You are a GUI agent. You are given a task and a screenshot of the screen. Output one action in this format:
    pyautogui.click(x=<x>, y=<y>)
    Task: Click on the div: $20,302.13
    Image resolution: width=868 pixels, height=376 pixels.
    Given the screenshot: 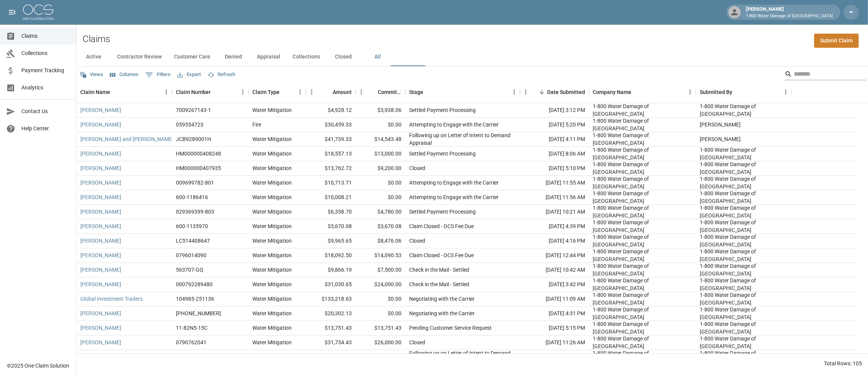 What is the action you would take?
    pyautogui.click(x=330, y=314)
    